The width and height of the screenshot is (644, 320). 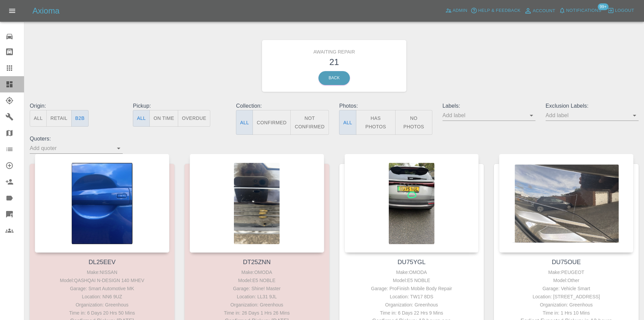 I want to click on p: Labels:, so click(x=489, y=106).